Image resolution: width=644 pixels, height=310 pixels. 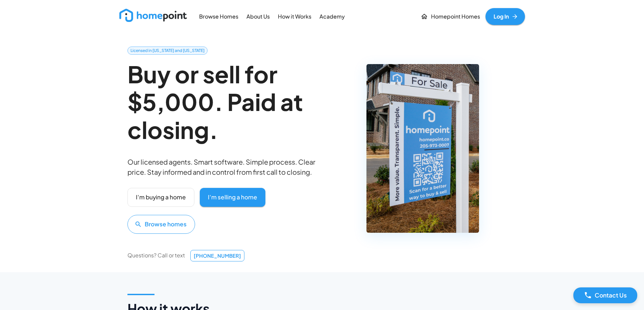 I want to click on a: Log In, so click(x=505, y=16).